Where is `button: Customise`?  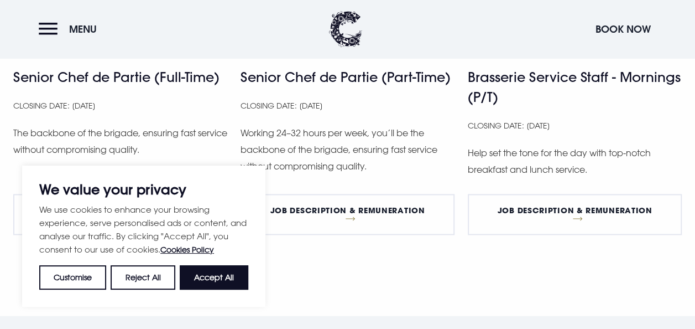 button: Customise is located at coordinates (72, 277).